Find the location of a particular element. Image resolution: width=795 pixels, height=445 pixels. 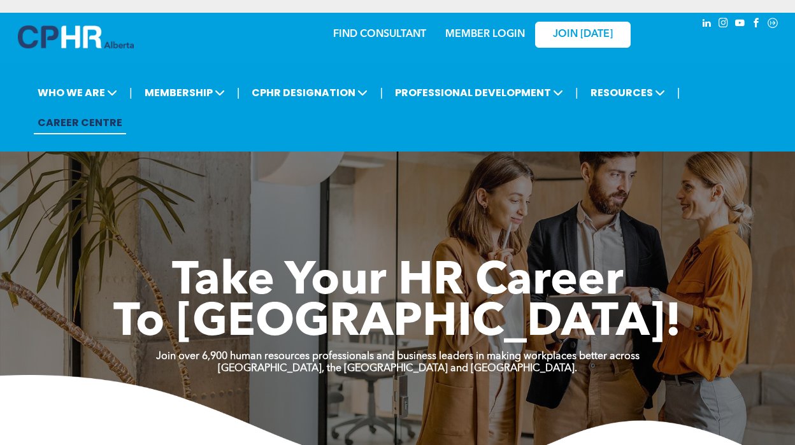

span: WHO WE ARE is located at coordinates (77, 92).